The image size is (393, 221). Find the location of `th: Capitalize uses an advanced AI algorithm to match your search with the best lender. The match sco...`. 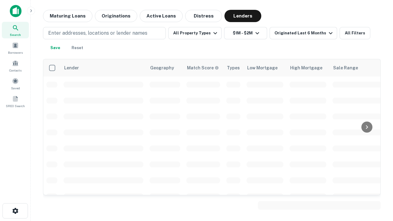

th: Capitalize uses an advanced AI algorithm to match your search with the best lender. The match sco... is located at coordinates (203, 68).